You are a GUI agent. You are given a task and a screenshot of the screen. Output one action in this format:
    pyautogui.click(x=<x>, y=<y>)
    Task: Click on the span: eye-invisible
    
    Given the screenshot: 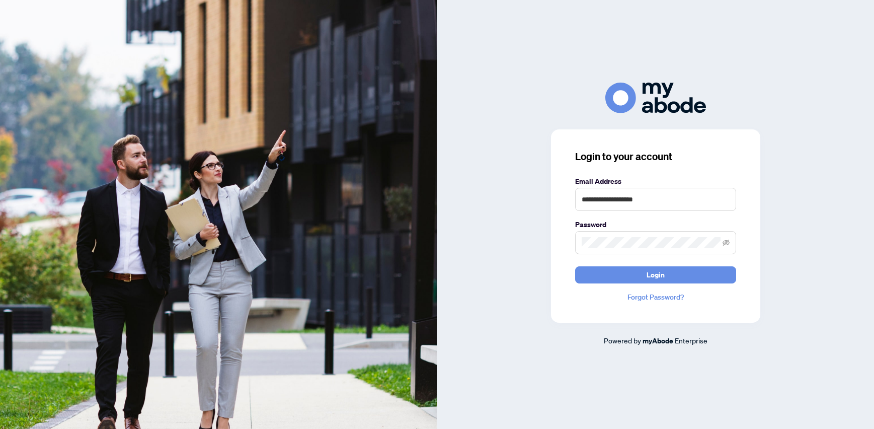 What is the action you would take?
    pyautogui.click(x=726, y=242)
    